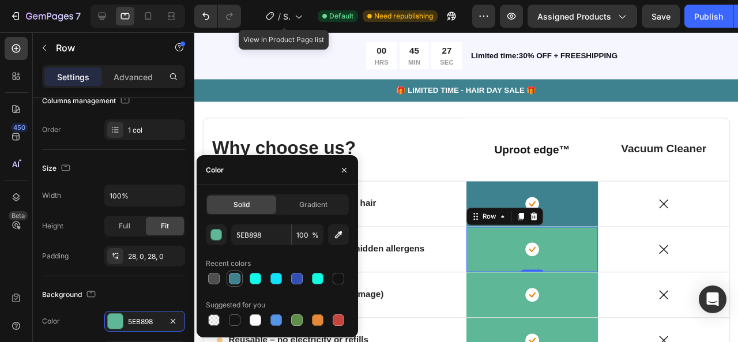 The width and height of the screenshot is (738, 342). What do you see at coordinates (265, 32) in the screenshot?
I see `p: SEC` at bounding box center [265, 32].